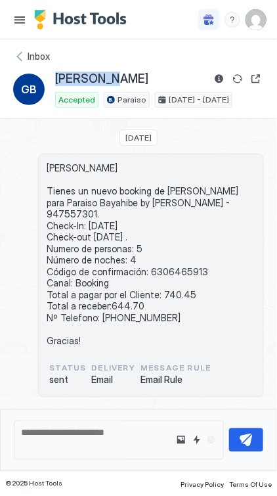 The width and height of the screenshot is (277, 496). Describe the element at coordinates (256, 79) in the screenshot. I see `button: Open reservation` at that location.